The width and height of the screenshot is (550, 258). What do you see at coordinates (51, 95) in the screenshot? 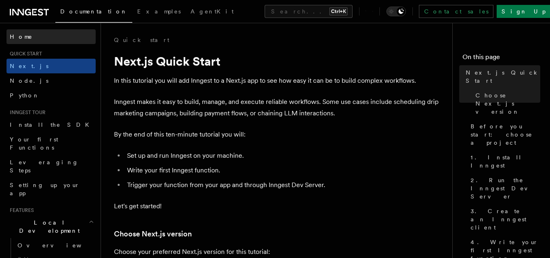
I see `a: Python` at bounding box center [51, 95].